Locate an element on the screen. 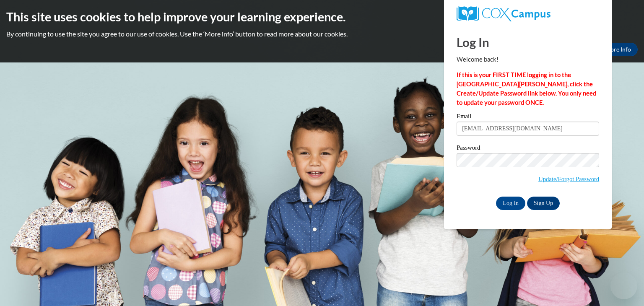  input: Log In is located at coordinates (511, 204).